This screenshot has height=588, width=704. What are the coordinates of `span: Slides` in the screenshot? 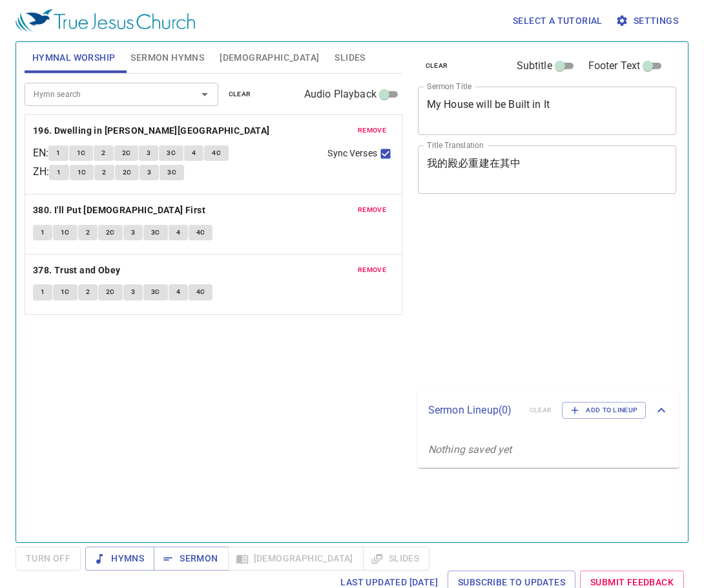 It's located at (349, 57).